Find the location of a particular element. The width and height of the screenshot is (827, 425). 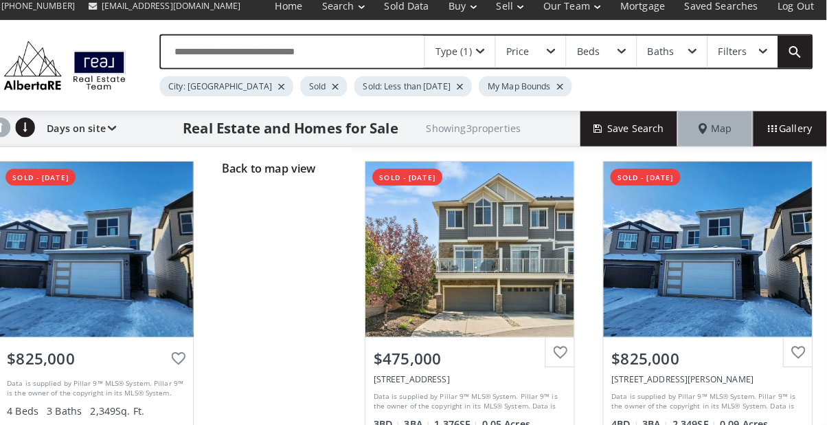

div: Map is located at coordinates (718, 134).